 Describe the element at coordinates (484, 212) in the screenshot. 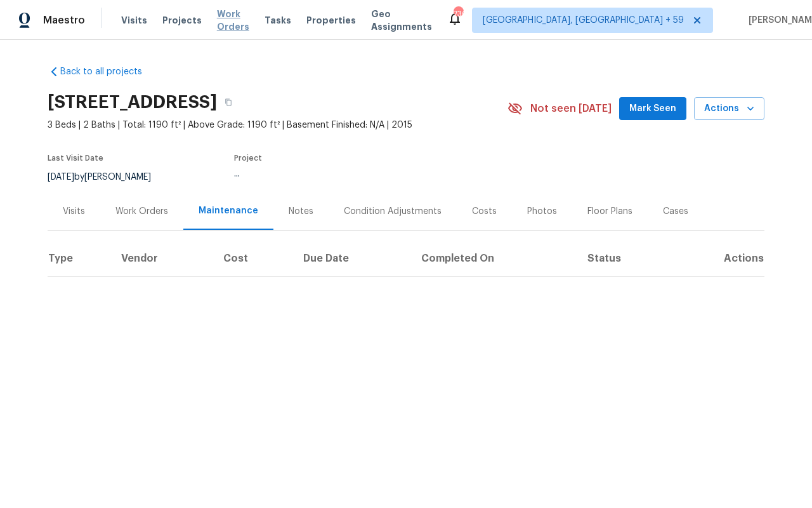

I see `div: Costs` at that location.